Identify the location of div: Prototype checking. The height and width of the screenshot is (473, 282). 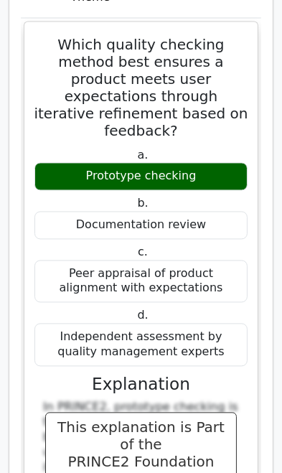
(141, 176).